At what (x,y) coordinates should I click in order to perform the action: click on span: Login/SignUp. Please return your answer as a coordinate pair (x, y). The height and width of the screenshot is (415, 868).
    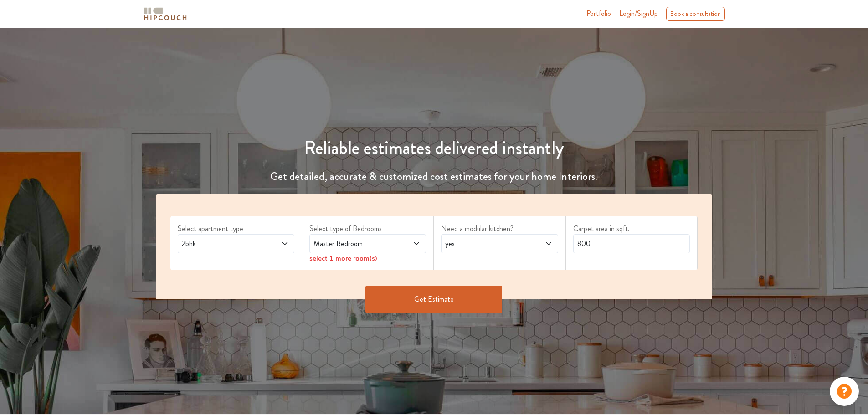
    Looking at the image, I should click on (638, 13).